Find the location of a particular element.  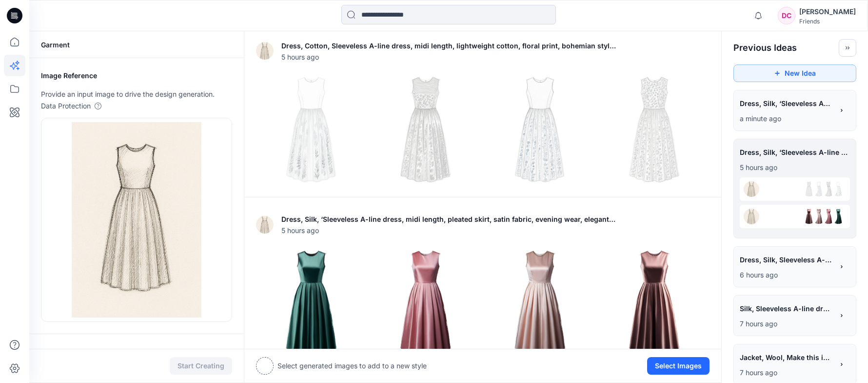

h2: Previous Ideas is located at coordinates (765, 48).